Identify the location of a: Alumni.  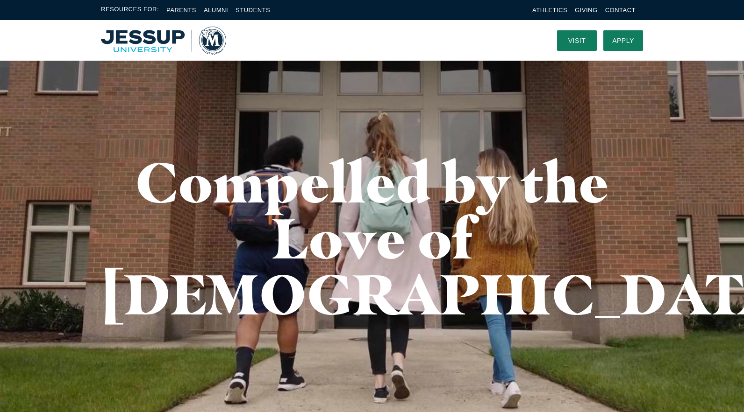
(216, 10).